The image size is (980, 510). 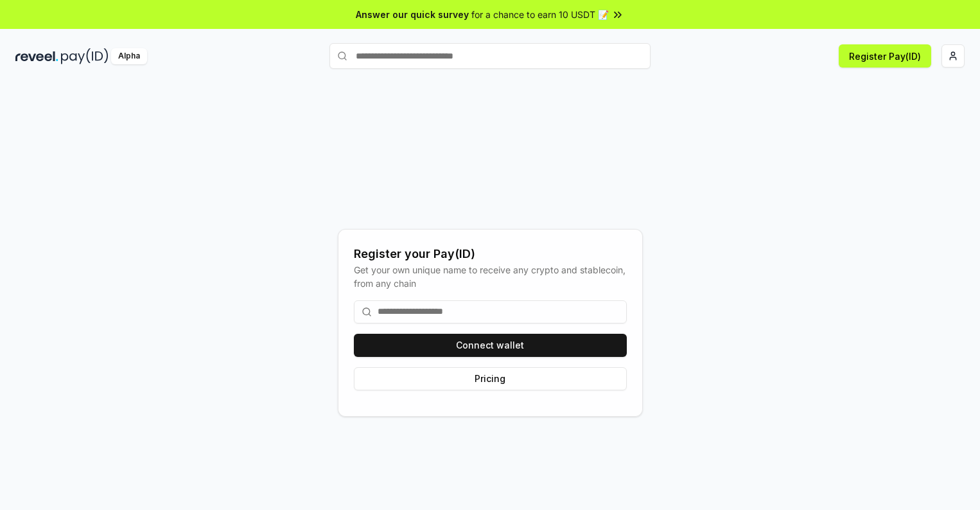 What do you see at coordinates (490, 254) in the screenshot?
I see `div: Register your Pay(ID)` at bounding box center [490, 254].